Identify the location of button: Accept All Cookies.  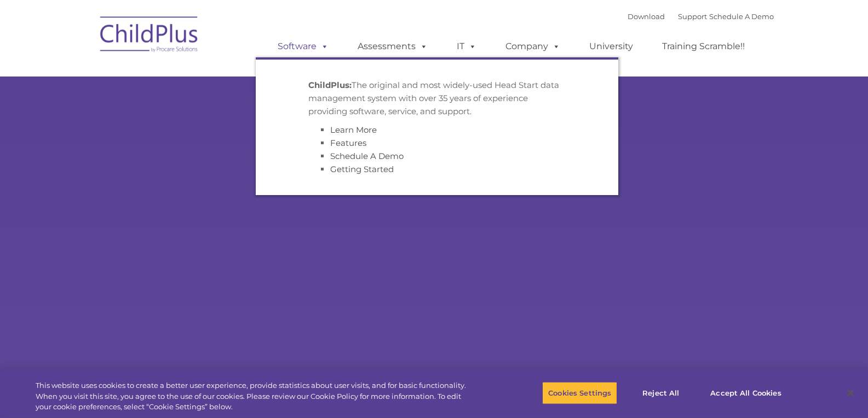
(745, 393).